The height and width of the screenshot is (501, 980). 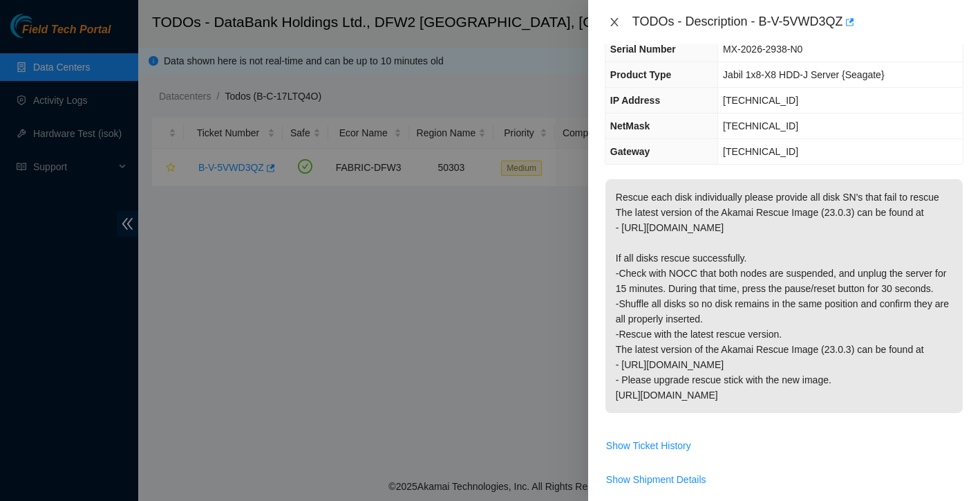 What do you see at coordinates (648, 446) in the screenshot?
I see `span: Show Ticket History` at bounding box center [648, 446].